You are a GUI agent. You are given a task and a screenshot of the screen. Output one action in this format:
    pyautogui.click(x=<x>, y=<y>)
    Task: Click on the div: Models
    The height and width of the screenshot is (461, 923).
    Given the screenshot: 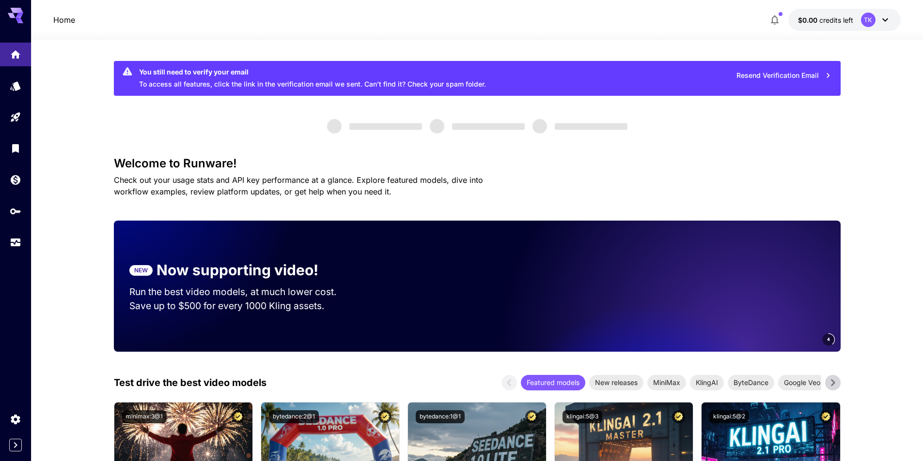 What is the action you would take?
    pyautogui.click(x=15, y=86)
    